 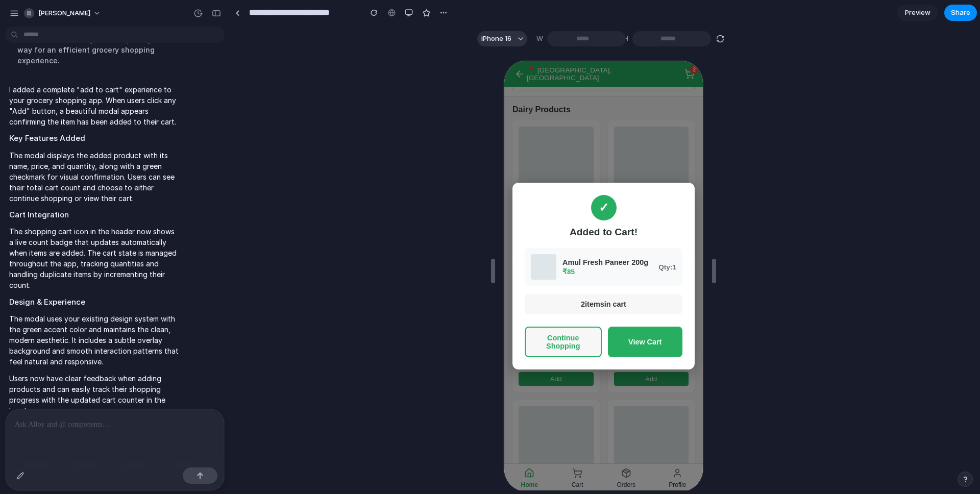 I want to click on p: The shopping cart icon in the header now shows a live count badge that updates automatically when..., so click(x=94, y=258).